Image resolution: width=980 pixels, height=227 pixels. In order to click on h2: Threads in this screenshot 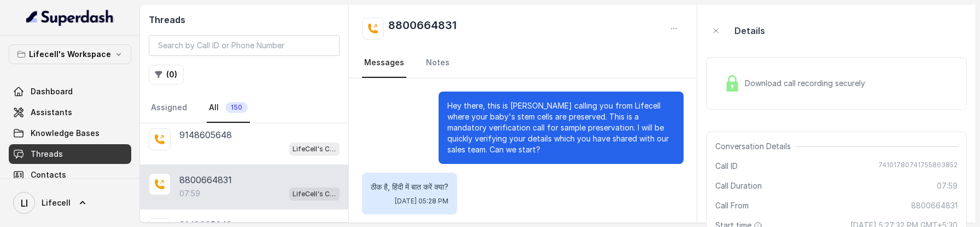, I will do `click(244, 20)`.